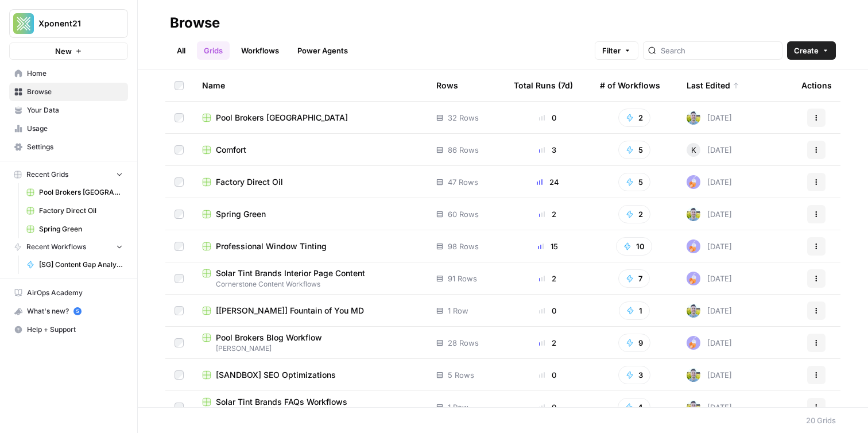 This screenshot has height=433, width=868. What do you see at coordinates (310, 150) in the screenshot?
I see `a: Comfort` at bounding box center [310, 150].